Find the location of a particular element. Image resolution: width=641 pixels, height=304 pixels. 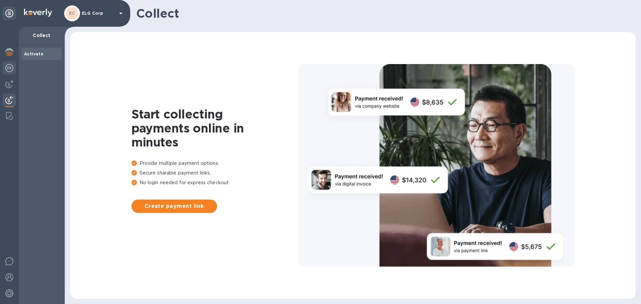

img: Foreign exchange is located at coordinates (9, 68).